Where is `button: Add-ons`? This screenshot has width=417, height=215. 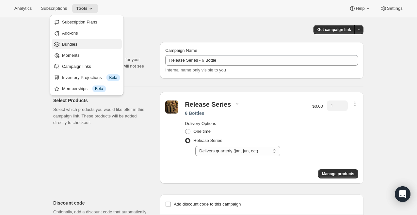
button: Add-ons is located at coordinates (86, 33).